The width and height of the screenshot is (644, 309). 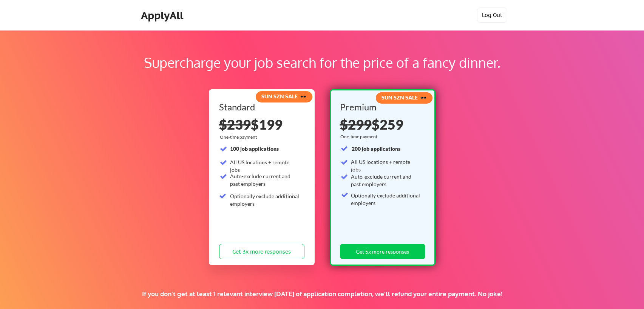 I want to click on div: ApplyAll, so click(x=163, y=16).